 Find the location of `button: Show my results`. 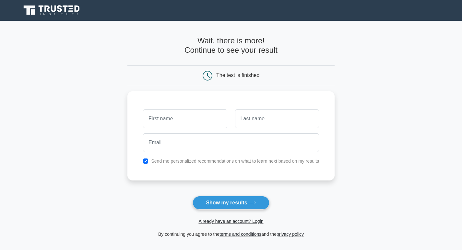

button: Show my results is located at coordinates (231, 203).